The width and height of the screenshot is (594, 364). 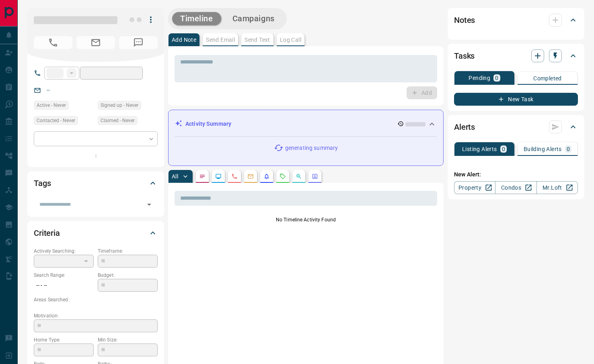 I want to click on p: Home Type:, so click(x=64, y=340).